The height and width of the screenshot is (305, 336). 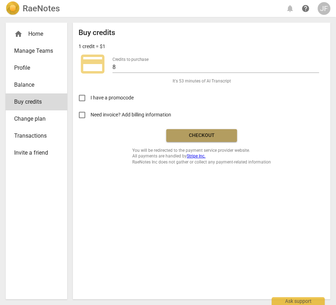 What do you see at coordinates (196, 156) in the screenshot?
I see `a: Stripe Inc.` at bounding box center [196, 156].